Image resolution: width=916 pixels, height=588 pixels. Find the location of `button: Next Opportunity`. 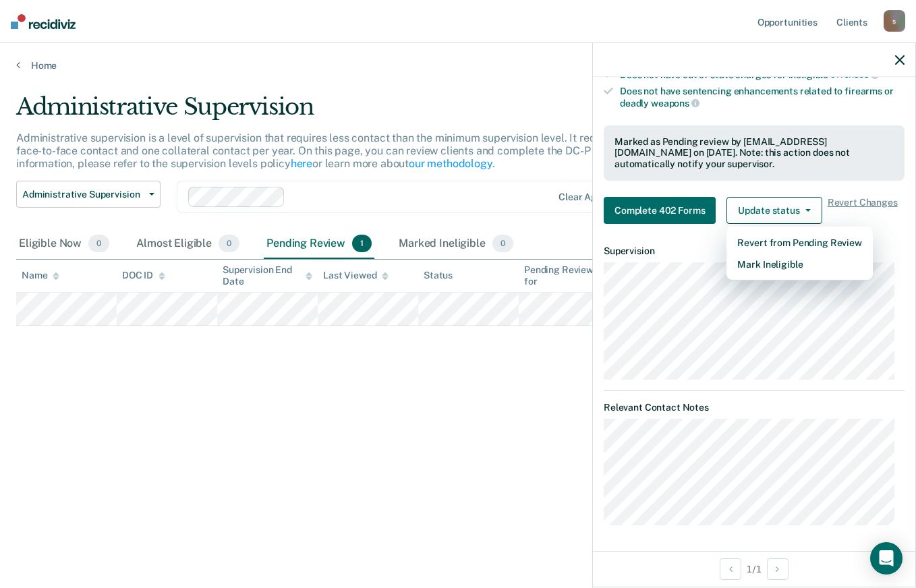

button: Next Opportunity is located at coordinates (778, 569).